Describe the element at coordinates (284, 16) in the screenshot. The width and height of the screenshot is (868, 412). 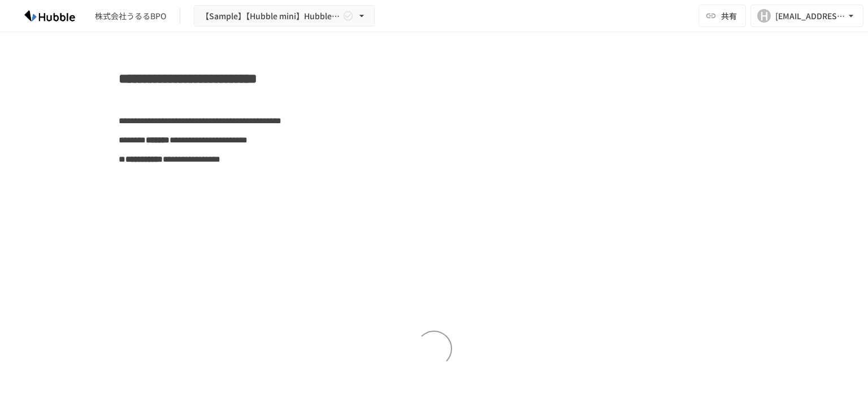
I see `button: 【Sample】【Hubble mini】Hubble×企業名 オンボーディングプロジェクト` at that location.